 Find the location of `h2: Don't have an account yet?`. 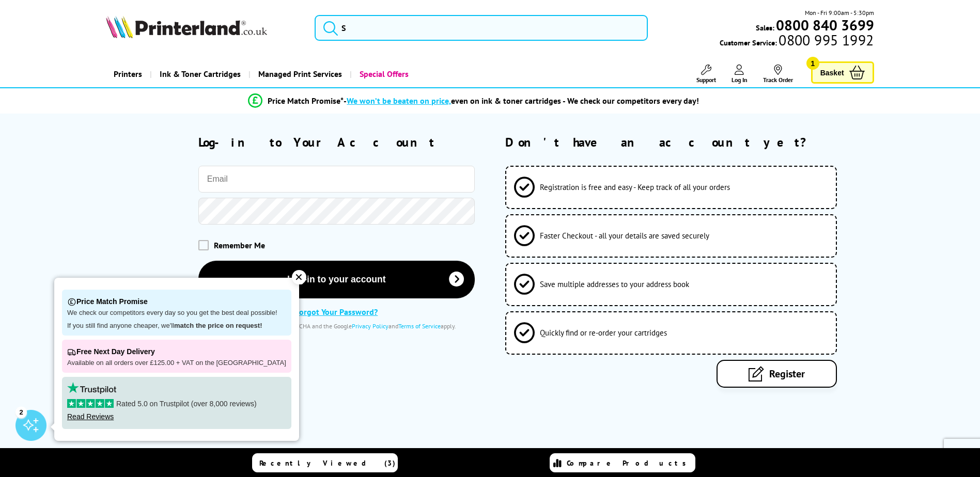

h2: Don't have an account yet? is located at coordinates (689, 142).